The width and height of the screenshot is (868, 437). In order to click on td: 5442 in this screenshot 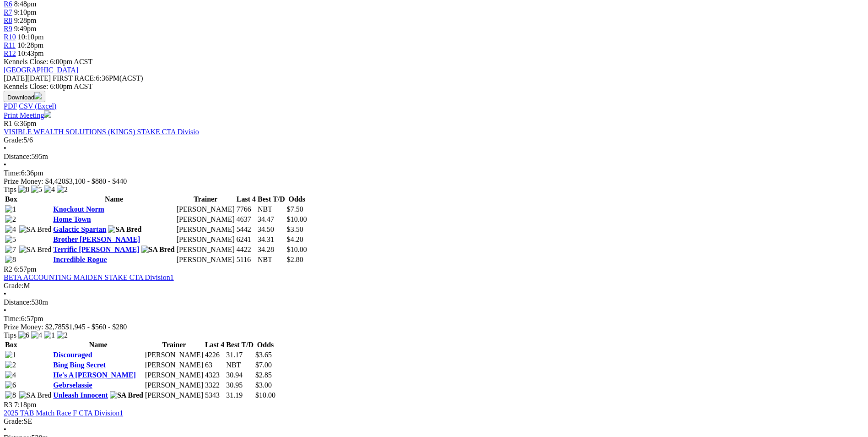, I will do `click(246, 229)`.